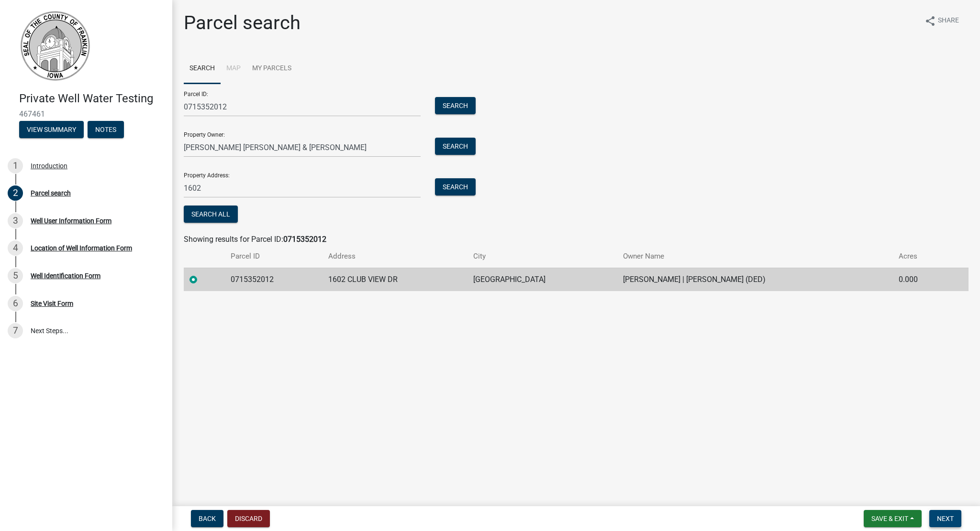  Describe the element at coordinates (930, 21) in the screenshot. I see `i: share` at that location.